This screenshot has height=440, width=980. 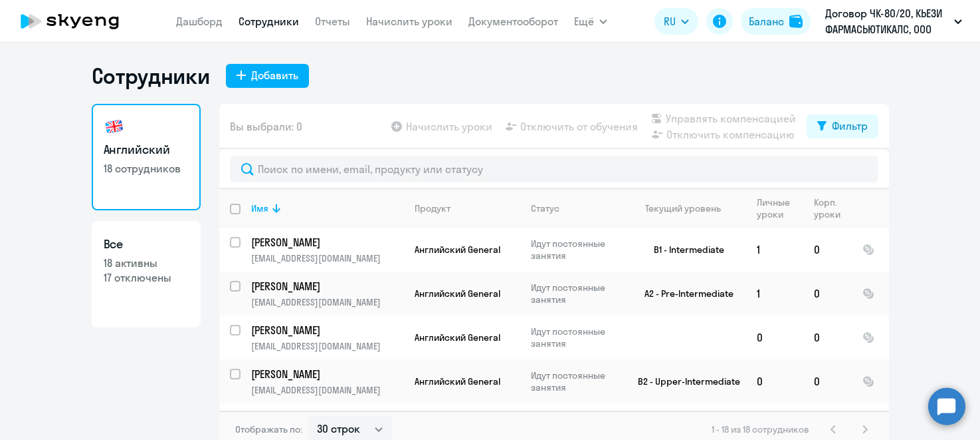 What do you see at coordinates (850, 126) in the screenshot?
I see `div: Фильтр` at bounding box center [850, 126].